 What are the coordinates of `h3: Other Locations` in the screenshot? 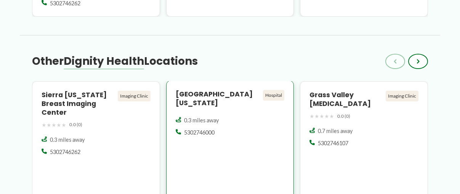 It's located at (115, 61).